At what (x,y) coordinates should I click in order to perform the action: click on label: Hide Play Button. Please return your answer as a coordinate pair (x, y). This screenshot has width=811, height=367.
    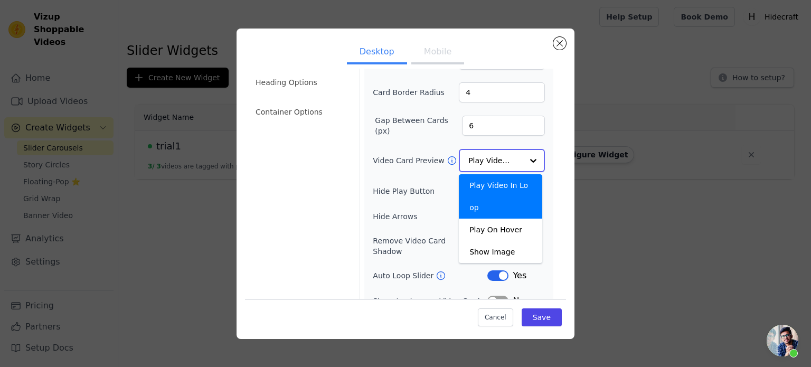
    Looking at the image, I should click on (430, 191).